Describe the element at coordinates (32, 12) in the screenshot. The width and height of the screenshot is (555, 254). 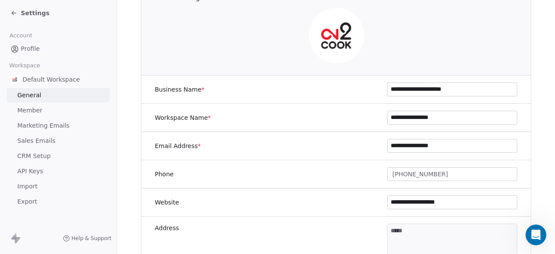
I see `img: Profile image for Fin` at that location.